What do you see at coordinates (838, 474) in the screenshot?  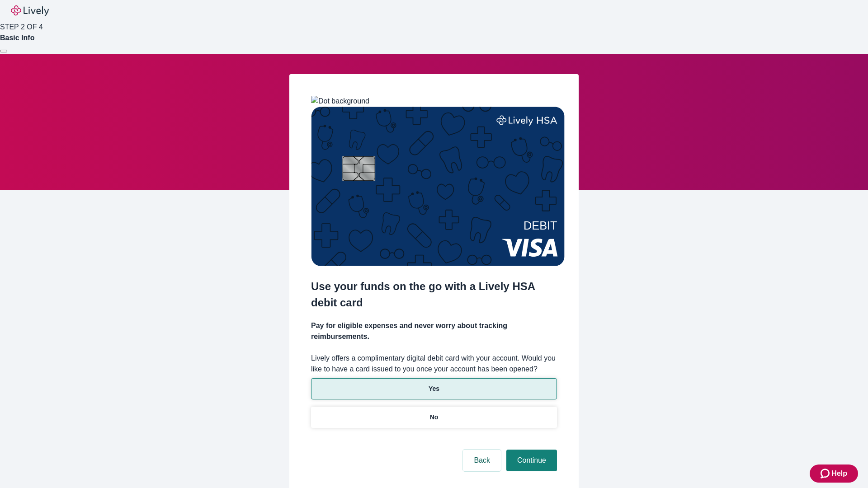 I see `span: Help` at bounding box center [838, 474].